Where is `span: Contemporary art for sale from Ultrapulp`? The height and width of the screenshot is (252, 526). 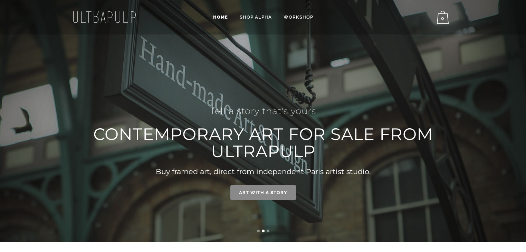 span: Contemporary art for sale from Ultrapulp is located at coordinates (263, 143).